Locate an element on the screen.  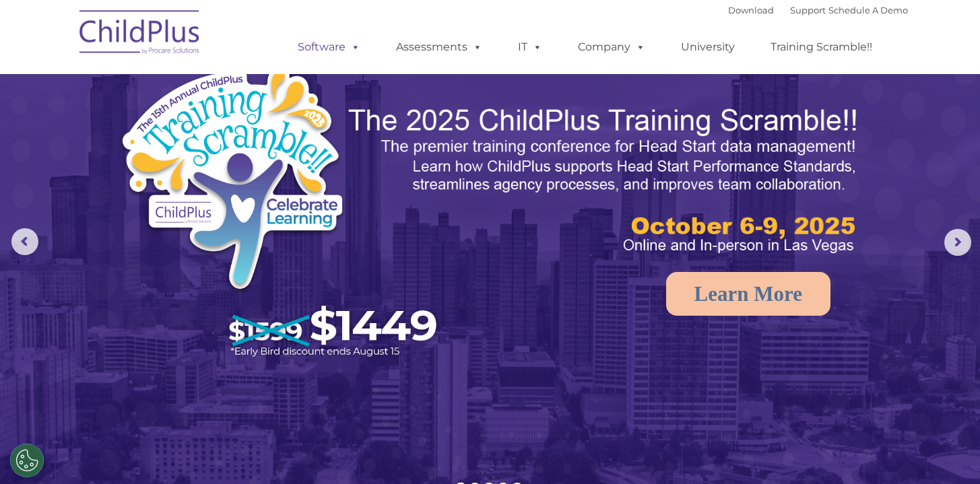
a: IT is located at coordinates (530, 47).